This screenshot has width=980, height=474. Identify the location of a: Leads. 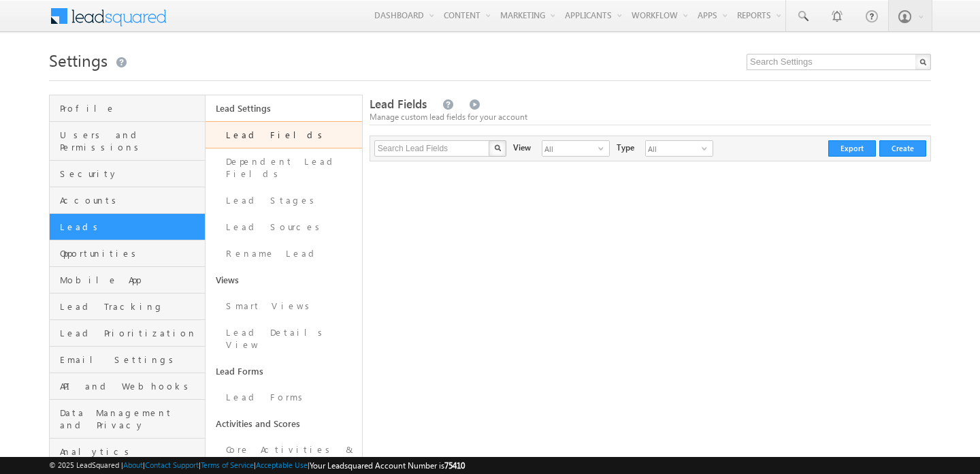
(127, 227).